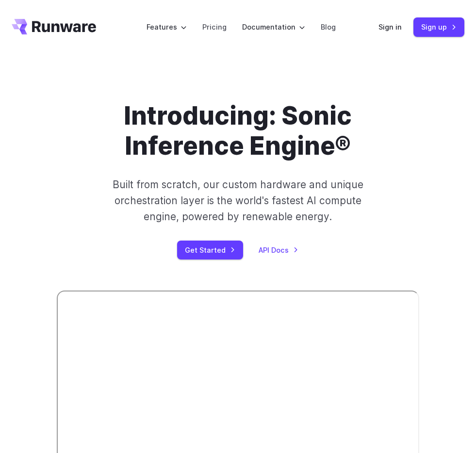 The height and width of the screenshot is (453, 476). Describe the element at coordinates (274, 27) in the screenshot. I see `label: Documentation` at that location.